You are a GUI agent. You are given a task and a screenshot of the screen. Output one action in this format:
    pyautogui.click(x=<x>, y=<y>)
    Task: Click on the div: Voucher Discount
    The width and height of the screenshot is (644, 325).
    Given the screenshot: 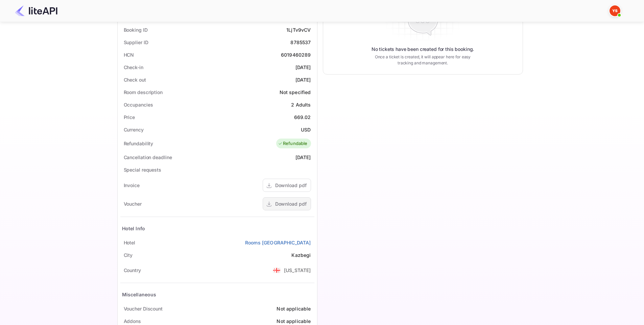 What is the action you would take?
    pyautogui.click(x=143, y=309)
    